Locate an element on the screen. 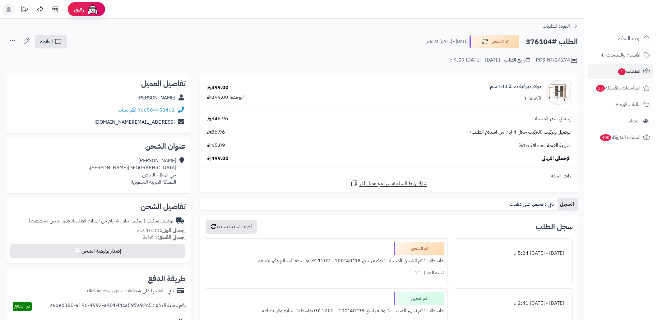 This screenshot has height=320, width=657. span: 1 is located at coordinates (622, 72).